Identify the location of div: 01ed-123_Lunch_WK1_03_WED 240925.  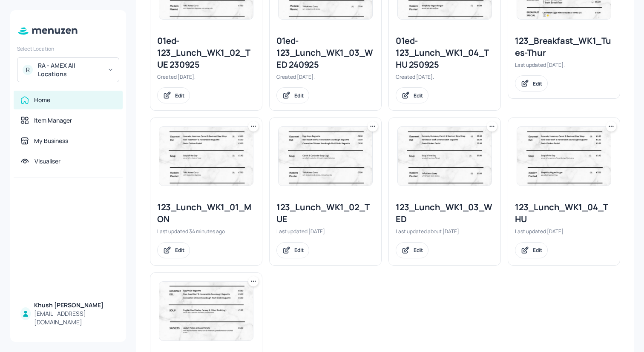
(325, 53).